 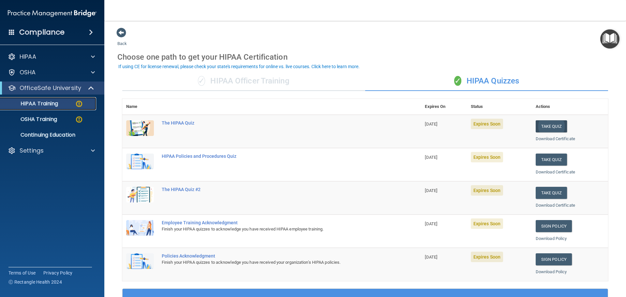 What do you see at coordinates (28, 57) in the screenshot?
I see `p: HIPAA` at bounding box center [28, 57].